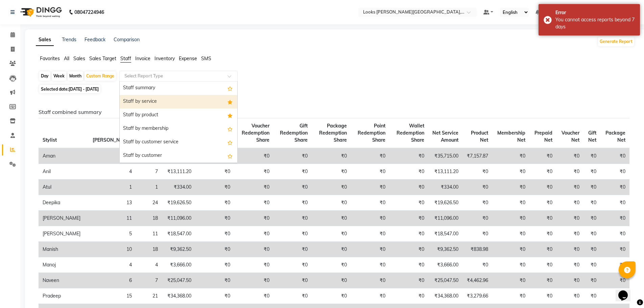  Describe the element at coordinates (230, 129) in the screenshot. I see `span: Add this report to Favorites List` at that location.